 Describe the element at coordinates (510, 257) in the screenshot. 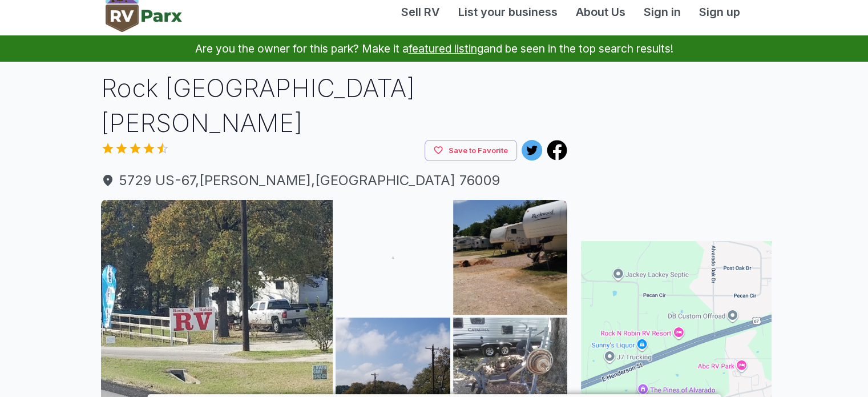

I see `img: AAcXr8qREpCr7TAokeNXGkOaLeUwin8cXzsCDblIZ3rP2LQhLmErDuAr6Q9Q9TRMz8cdPB7FW9MbtaeLoHenld81xhW1N2w0q...` at that location.